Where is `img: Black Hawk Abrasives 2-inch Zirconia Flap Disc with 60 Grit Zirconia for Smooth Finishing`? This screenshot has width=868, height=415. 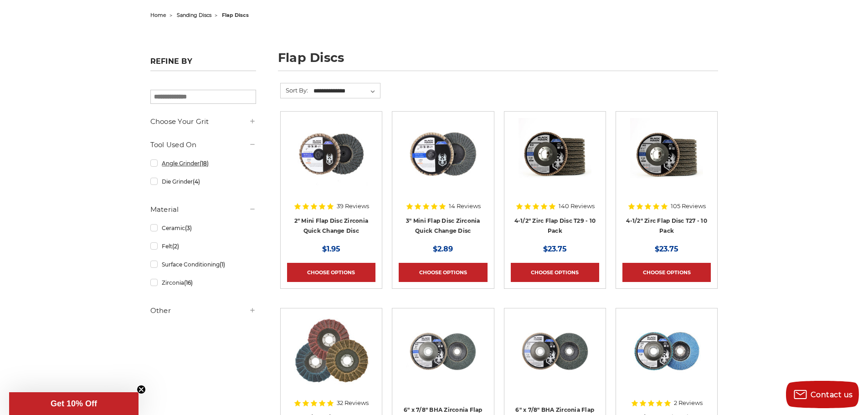 img: Black Hawk Abrasives 2-inch Zirconia Flap Disc with 60 Grit Zirconia for Smooth Finishing is located at coordinates (331, 154).